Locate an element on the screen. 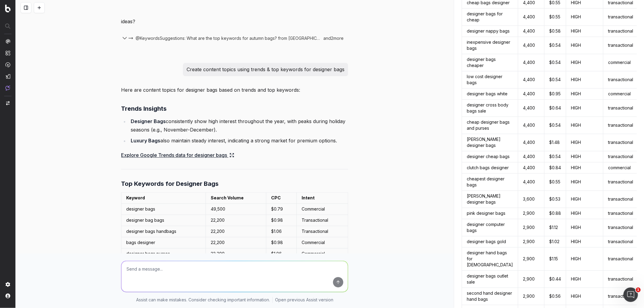 Image resolution: width=644 pixels, height=308 pixels. td: 22,200 is located at coordinates (236, 243).